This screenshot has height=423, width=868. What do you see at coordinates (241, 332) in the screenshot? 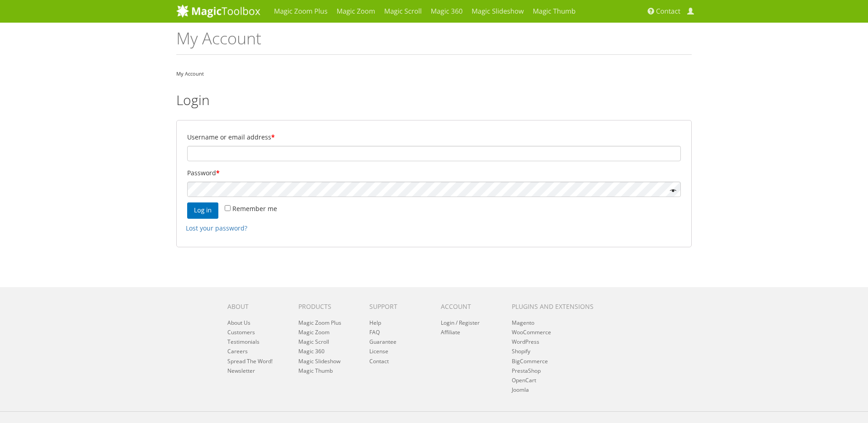
I see `a: Customers` at bounding box center [241, 332].